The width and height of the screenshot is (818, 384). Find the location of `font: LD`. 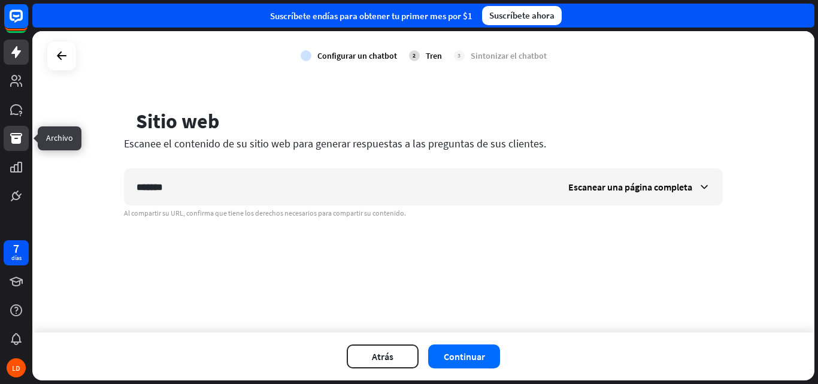

font: LD is located at coordinates (16, 368).